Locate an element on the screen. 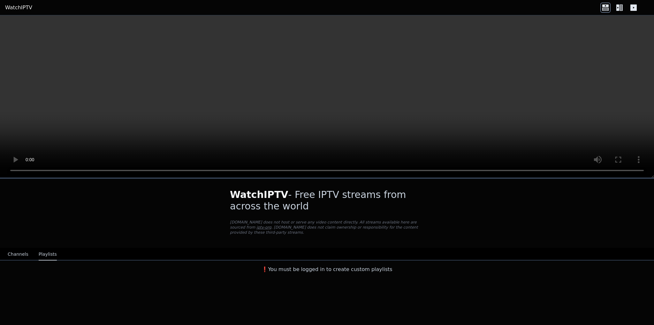  h1: - Free IPTV streams from across the world is located at coordinates (327, 201).